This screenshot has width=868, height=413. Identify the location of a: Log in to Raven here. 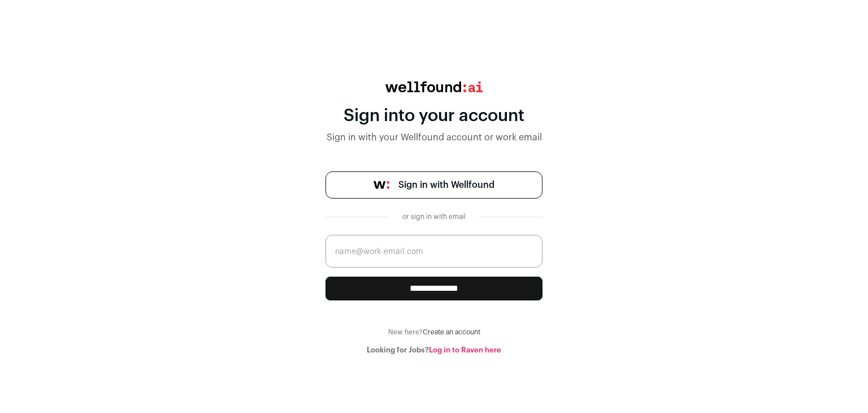
(465, 349).